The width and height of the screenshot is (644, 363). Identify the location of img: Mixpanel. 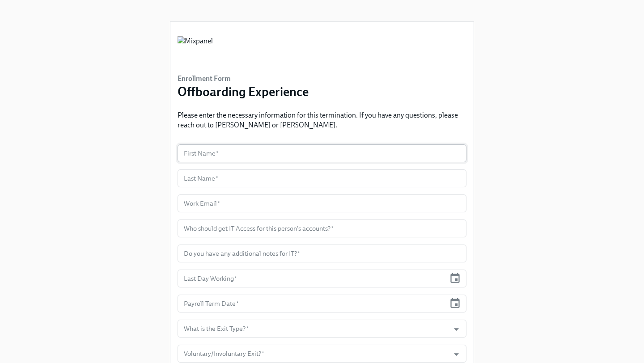
(195, 50).